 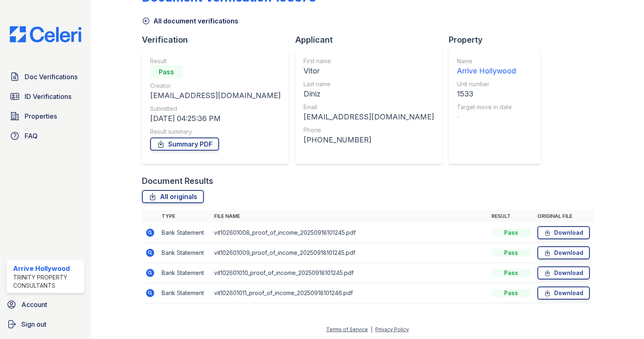 I want to click on span: ID Verifications, so click(x=48, y=97).